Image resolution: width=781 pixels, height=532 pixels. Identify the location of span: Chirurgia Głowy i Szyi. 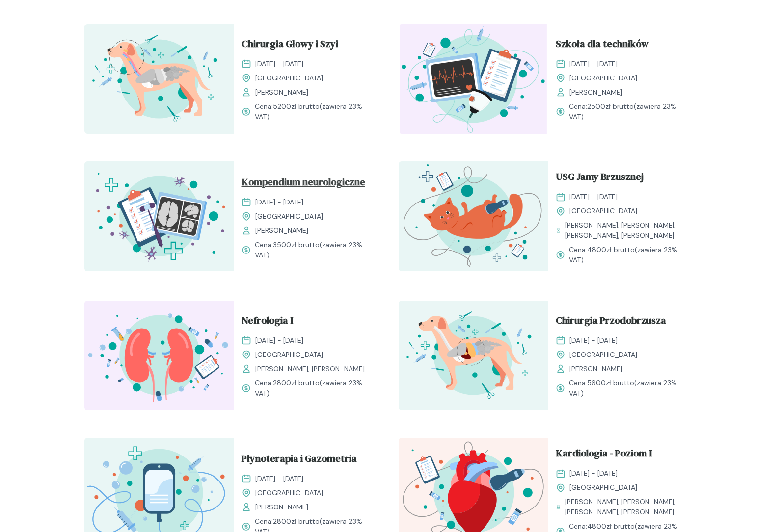
(290, 46).